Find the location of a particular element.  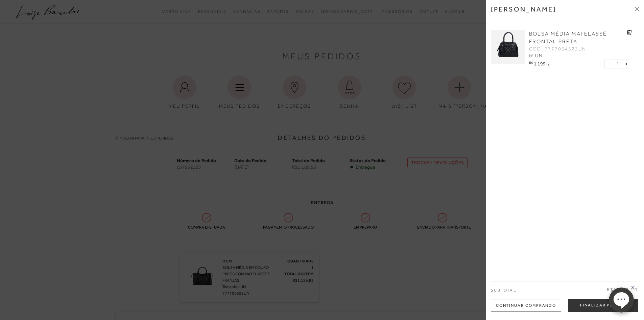

i: R$ is located at coordinates (530, 63).